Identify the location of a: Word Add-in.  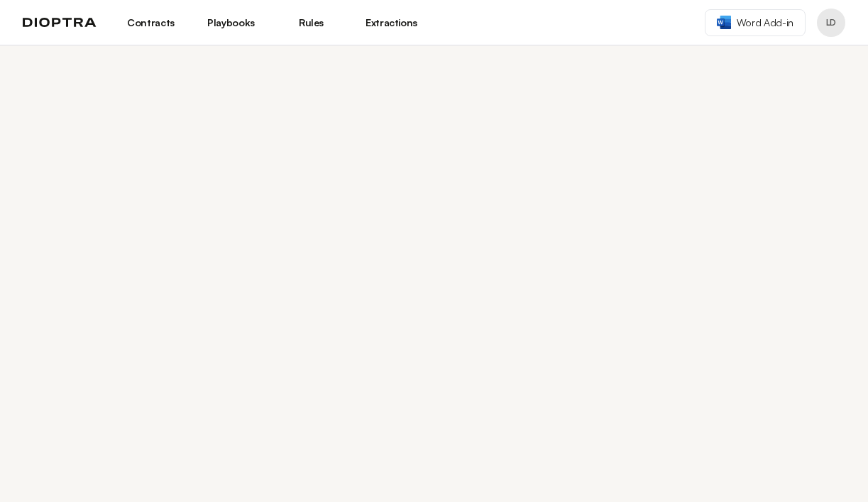
(755, 23).